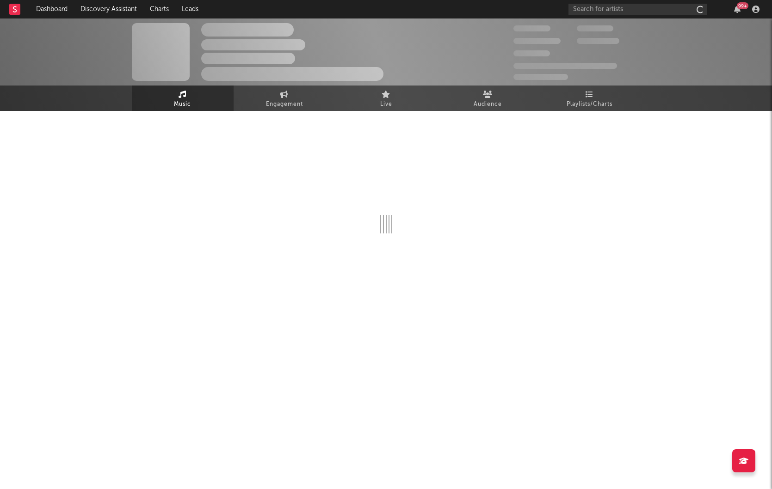  I want to click on a: Playlists/Charts, so click(590, 98).